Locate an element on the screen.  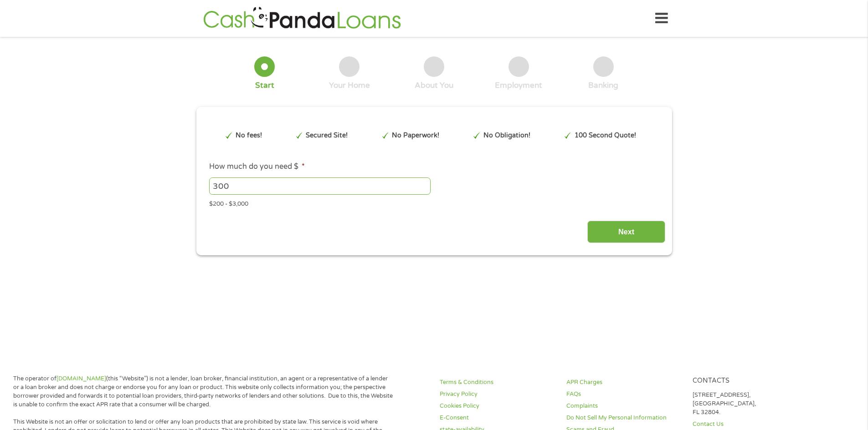
div: About You is located at coordinates (434, 85).